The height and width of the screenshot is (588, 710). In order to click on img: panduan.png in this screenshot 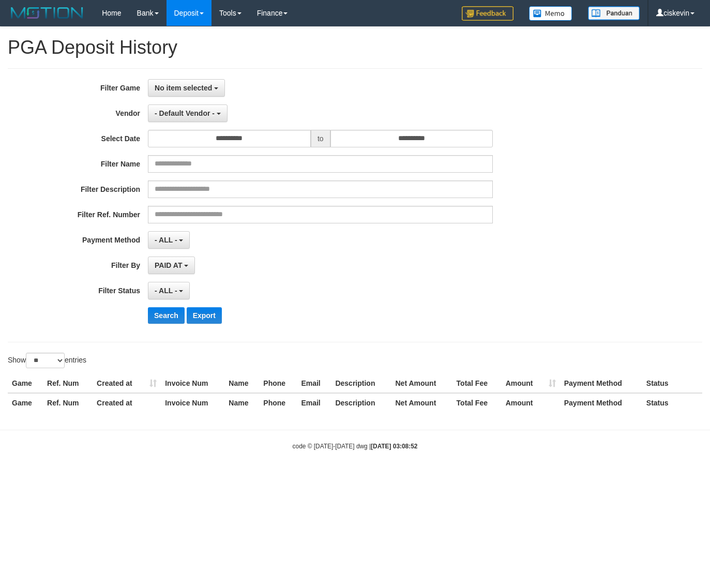, I will do `click(613, 13)`.